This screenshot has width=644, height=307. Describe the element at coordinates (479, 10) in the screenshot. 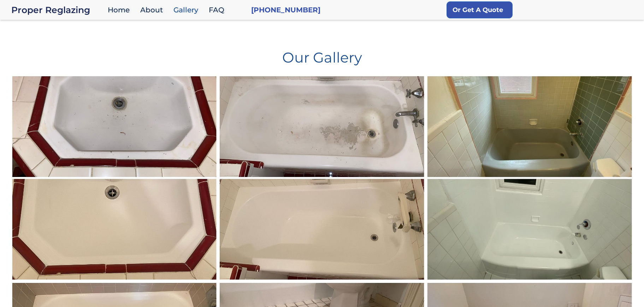

I see `a: Or Get A Quote` at that location.